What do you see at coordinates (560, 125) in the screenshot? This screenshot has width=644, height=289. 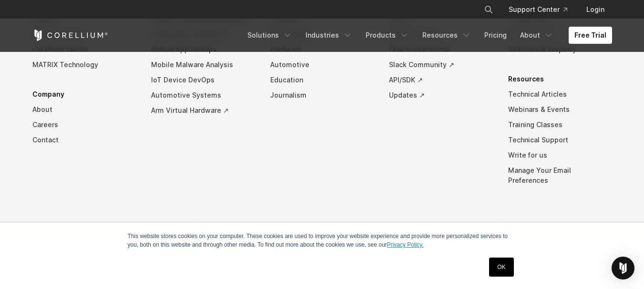 I see `a: Training Classes` at bounding box center [560, 125].